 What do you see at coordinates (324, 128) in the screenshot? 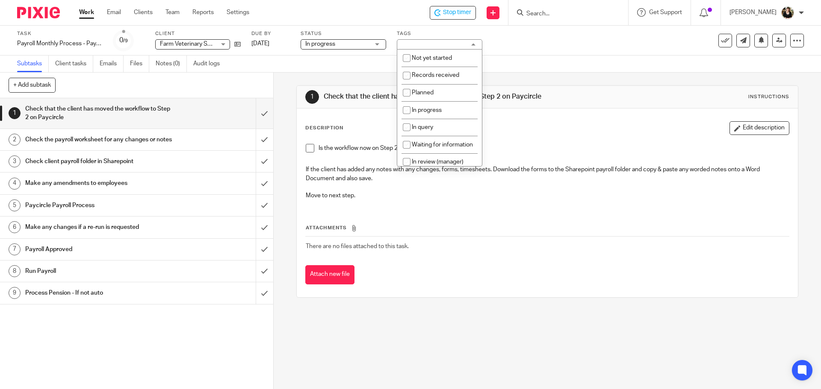
I see `p: Description` at bounding box center [324, 128].